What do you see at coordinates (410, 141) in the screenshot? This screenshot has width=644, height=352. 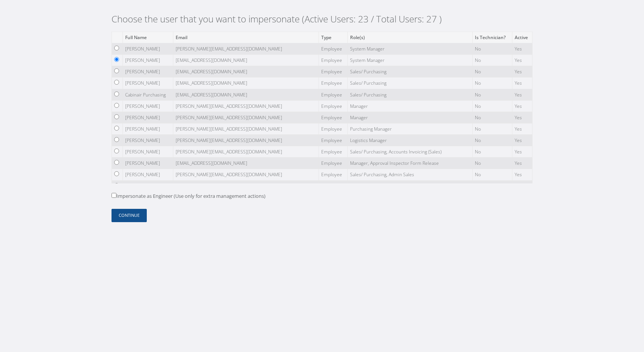 I see `td: Logistics Manager` at bounding box center [410, 141].